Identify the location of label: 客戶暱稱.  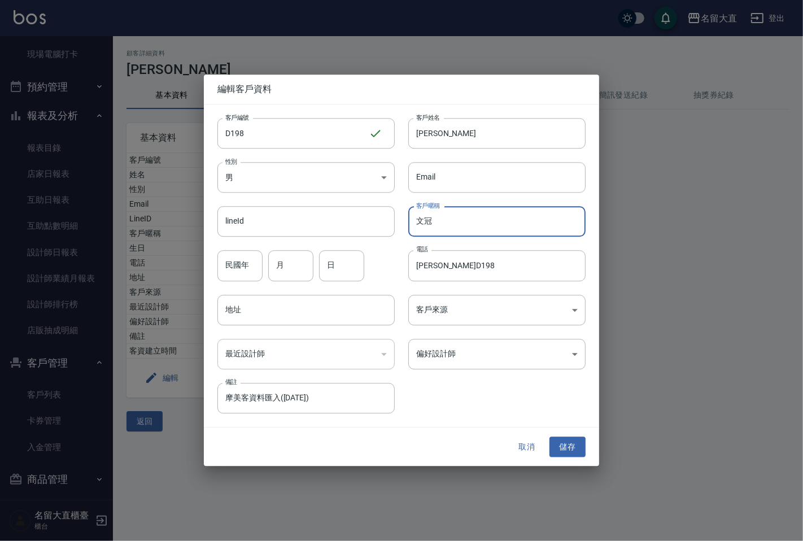
(428, 206).